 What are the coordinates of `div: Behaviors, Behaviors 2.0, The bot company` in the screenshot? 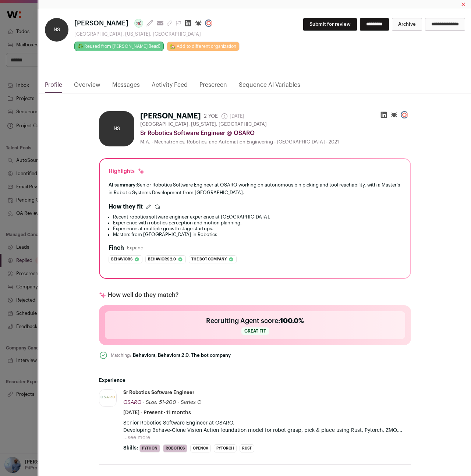 It's located at (182, 355).